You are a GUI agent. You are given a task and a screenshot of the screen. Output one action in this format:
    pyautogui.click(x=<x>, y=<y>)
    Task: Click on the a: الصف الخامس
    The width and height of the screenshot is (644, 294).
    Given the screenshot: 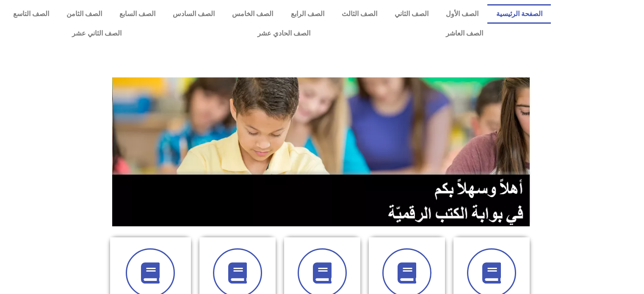 What is the action you would take?
    pyautogui.click(x=253, y=14)
    